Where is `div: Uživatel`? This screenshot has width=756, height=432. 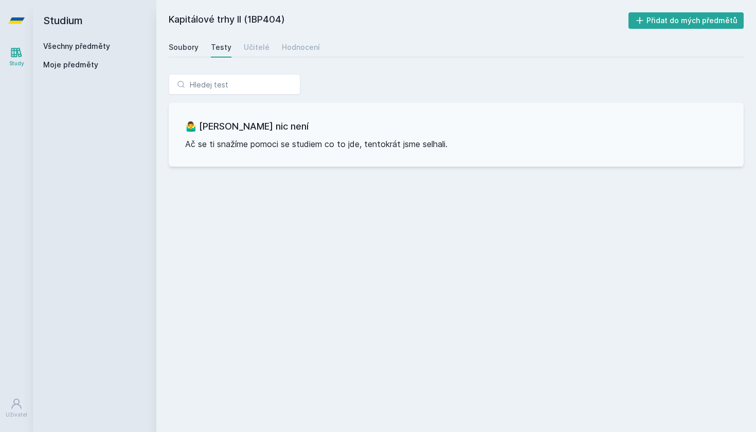
div: Uživatel is located at coordinates (16, 414).